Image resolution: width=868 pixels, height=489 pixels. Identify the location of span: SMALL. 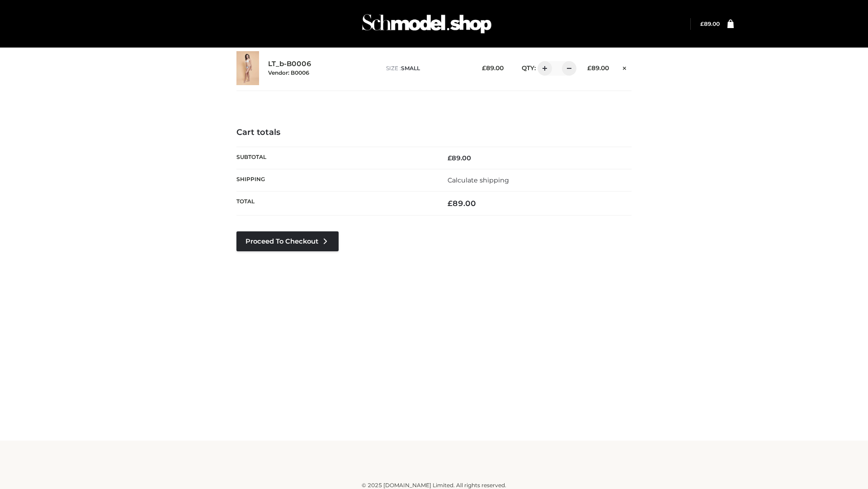
(411, 68).